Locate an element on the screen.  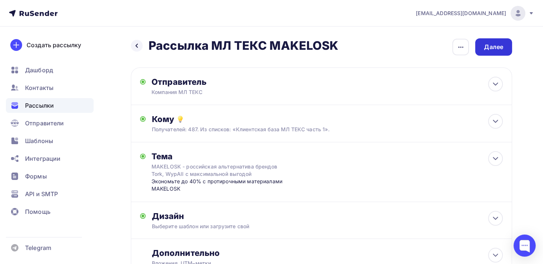
div: Дизайн is located at coordinates (327, 216).